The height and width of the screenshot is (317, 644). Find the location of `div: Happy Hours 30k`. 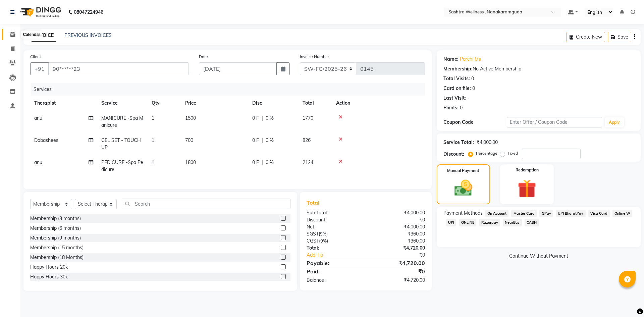

div: Happy Hours 30k is located at coordinates (49, 277).